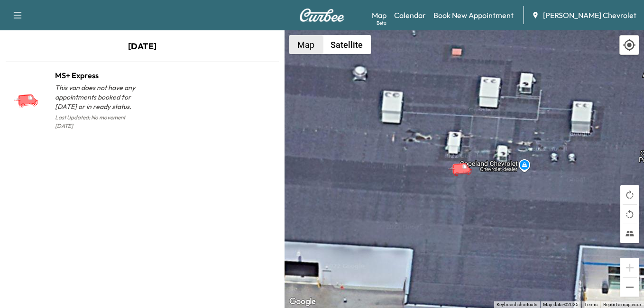  Describe the element at coordinates (382, 23) in the screenshot. I see `div: Beta` at that location.